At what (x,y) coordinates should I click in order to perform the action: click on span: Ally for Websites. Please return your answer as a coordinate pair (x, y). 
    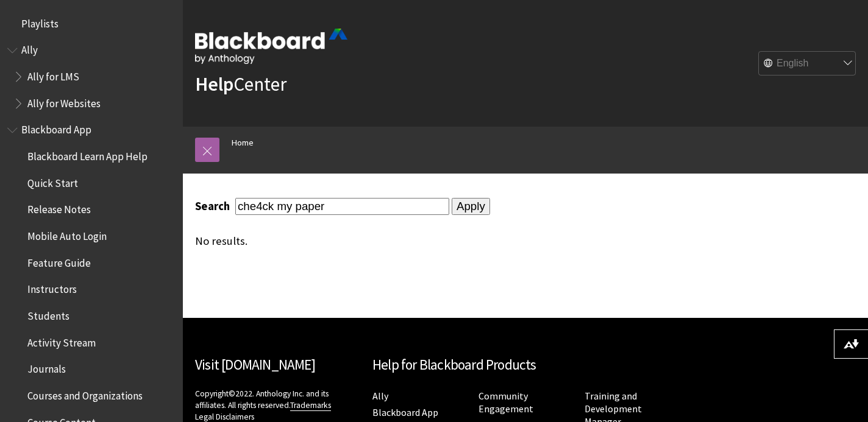
    Looking at the image, I should click on (64, 101).